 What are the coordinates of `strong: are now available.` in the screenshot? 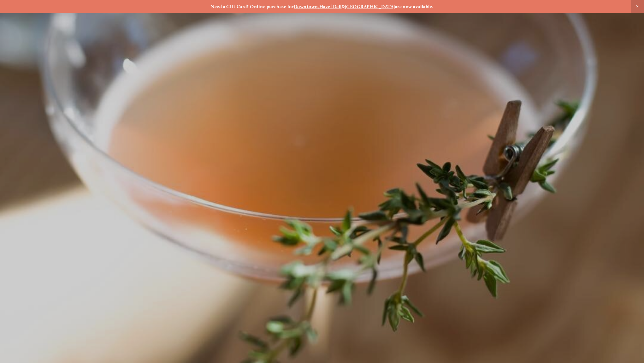 It's located at (414, 7).